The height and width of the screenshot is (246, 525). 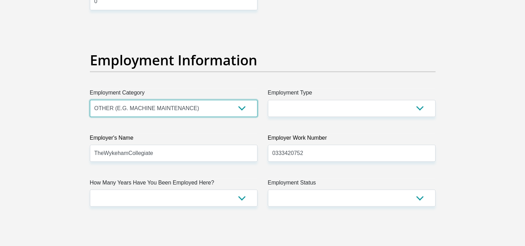 I want to click on input: Employer Work Number, so click(x=352, y=153).